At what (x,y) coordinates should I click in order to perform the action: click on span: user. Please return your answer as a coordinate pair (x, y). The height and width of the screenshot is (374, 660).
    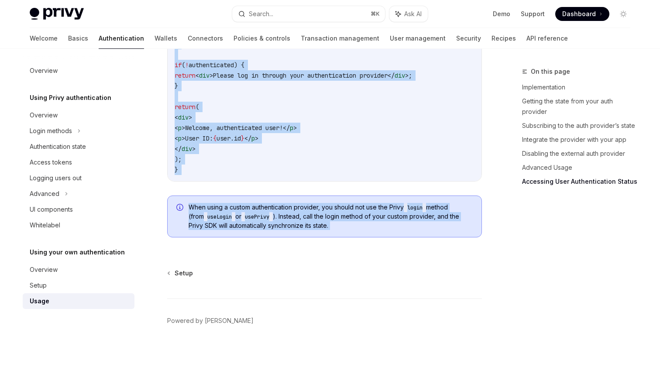
    Looking at the image, I should click on (224, 138).